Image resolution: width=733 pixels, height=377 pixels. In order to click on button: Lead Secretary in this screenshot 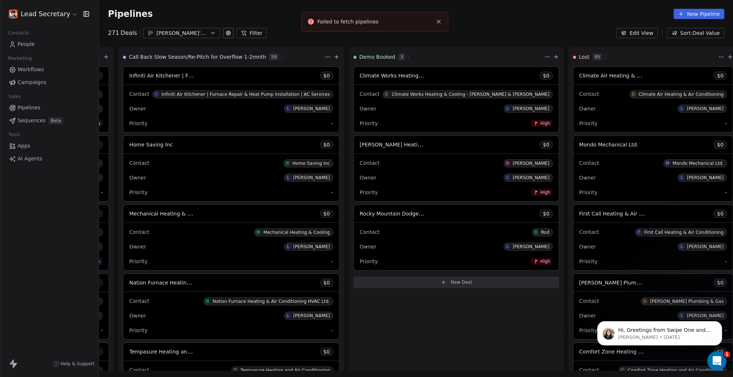, I will do `click(43, 14)`.